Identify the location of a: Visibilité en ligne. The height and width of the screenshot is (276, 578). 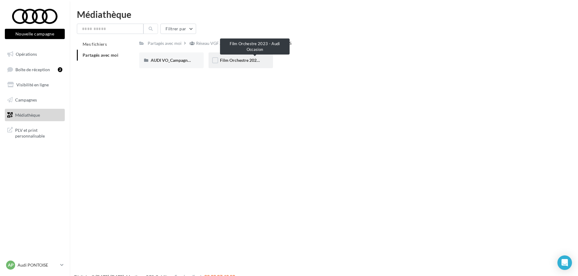
(35, 85).